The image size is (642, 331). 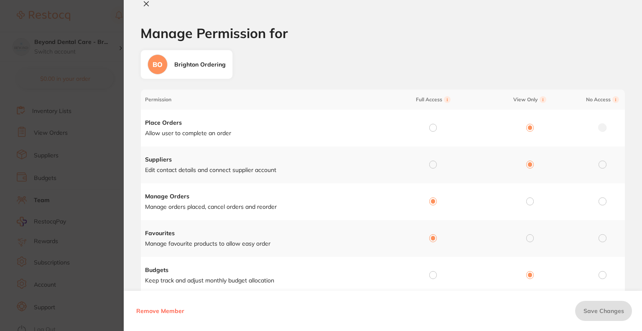 I want to click on span: Save Changes, so click(x=604, y=311).